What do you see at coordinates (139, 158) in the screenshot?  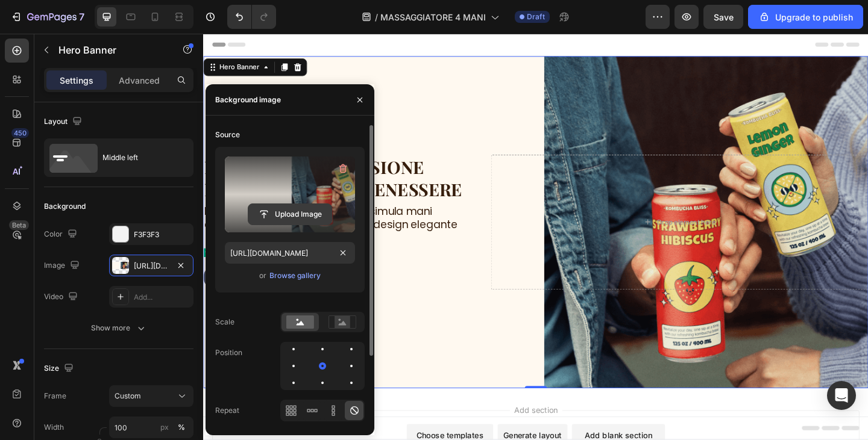 I see `div: Middle left` at bounding box center [139, 158].